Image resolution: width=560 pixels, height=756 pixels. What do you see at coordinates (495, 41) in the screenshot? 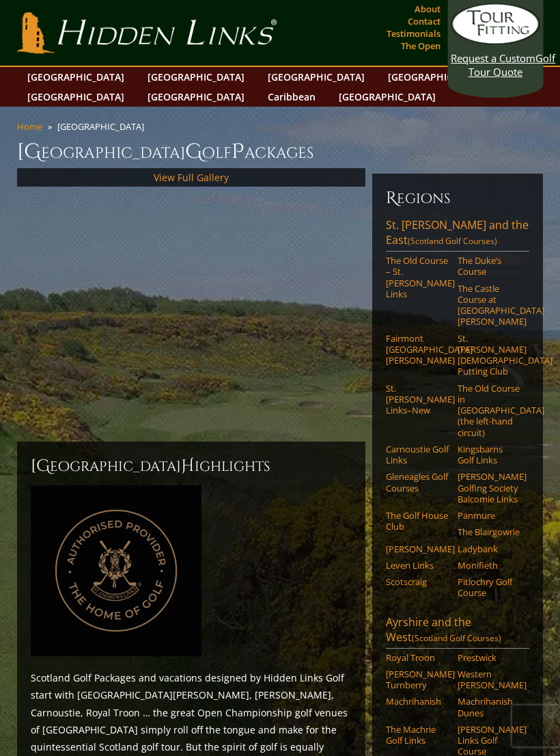
I see `a: Request a CustomGolf Tour Quote` at bounding box center [495, 41].